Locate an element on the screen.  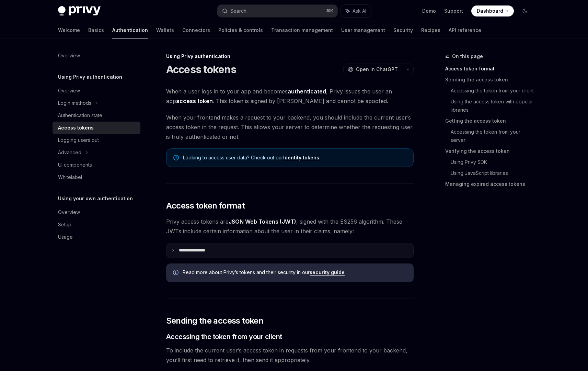
div: Authentication state is located at coordinates (80, 115).